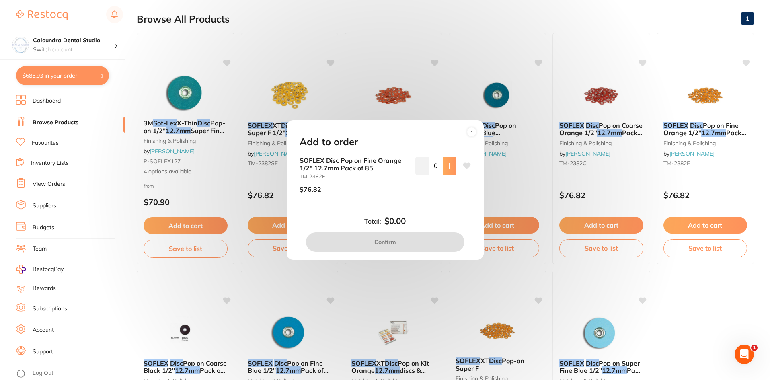  Describe the element at coordinates (354, 164) in the screenshot. I see `b: SOFLEX Disc Pop on Fine Orange 1/2" 12.7mm Pack of 85` at that location.